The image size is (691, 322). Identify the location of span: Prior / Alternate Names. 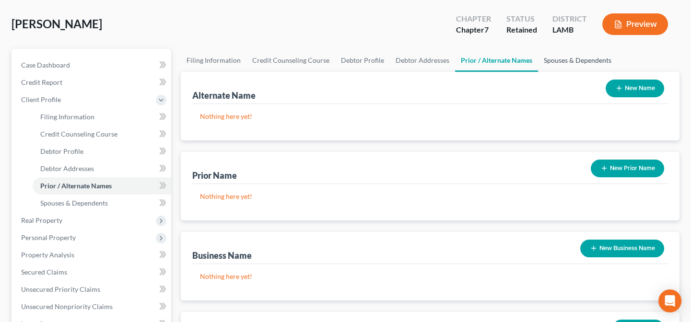
(76, 186).